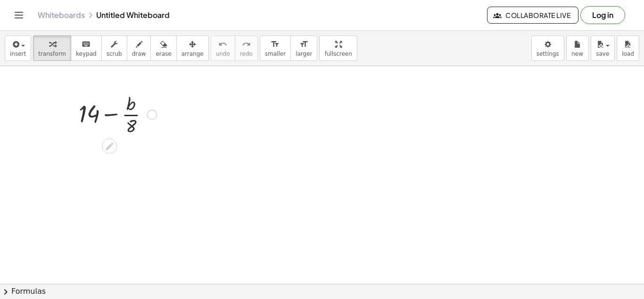 The width and height of the screenshot is (644, 299). What do you see at coordinates (578, 48) in the screenshot?
I see `button: new` at bounding box center [578, 48].